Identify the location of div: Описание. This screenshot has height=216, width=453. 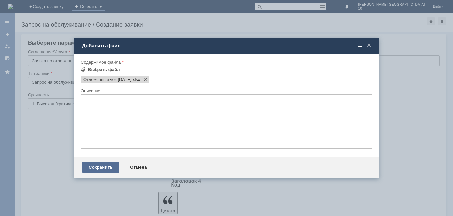
(226, 91).